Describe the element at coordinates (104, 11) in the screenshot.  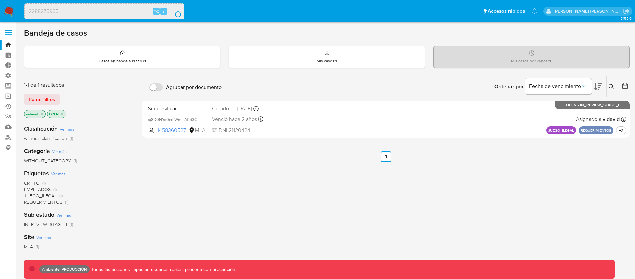
I see `input: Buscar usuario o caso...` at that location.